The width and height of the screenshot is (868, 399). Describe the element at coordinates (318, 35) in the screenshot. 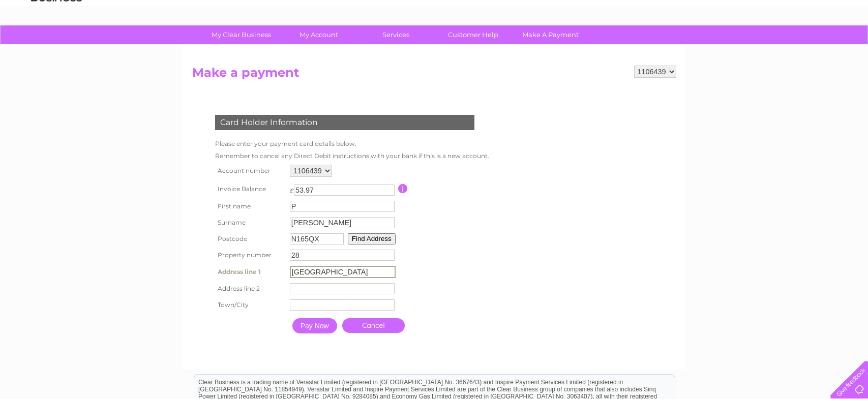

I see `a: My Account` at that location.